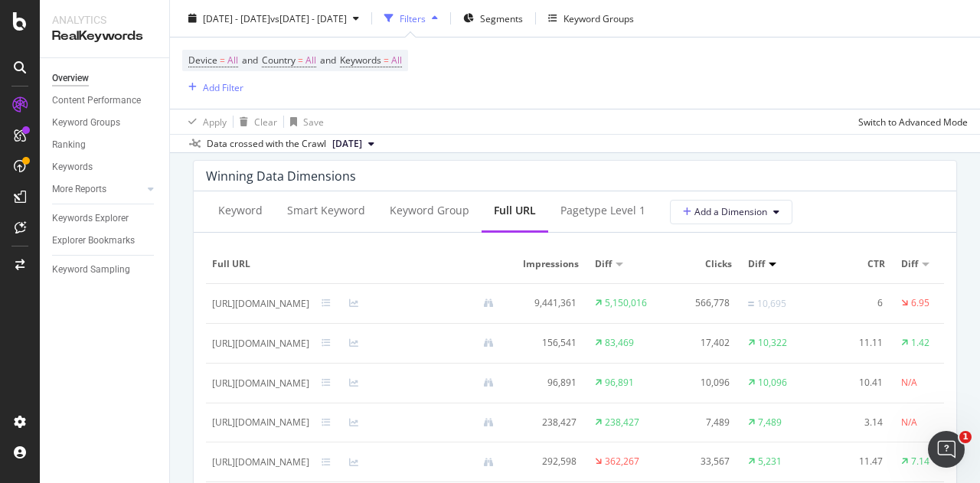 This screenshot has width=980, height=483. I want to click on span: Segments, so click(502, 18).